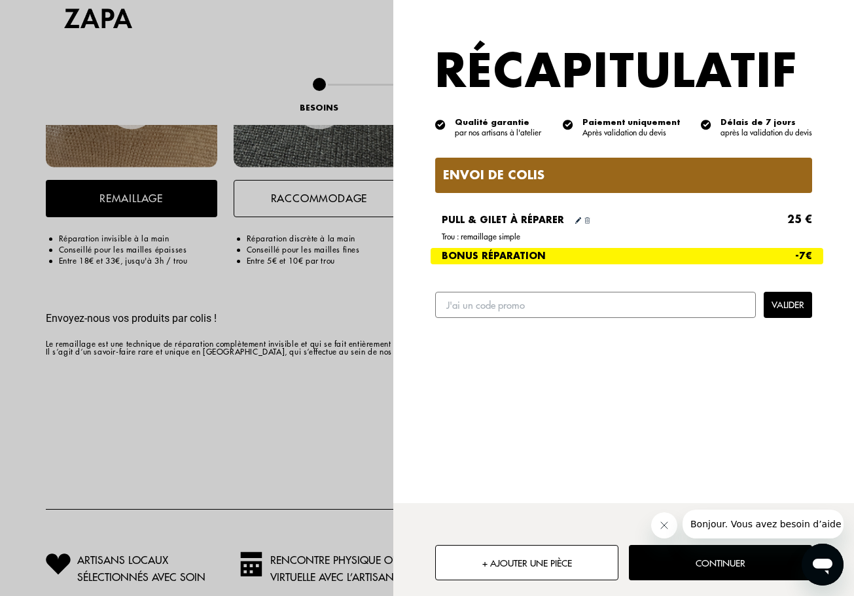 This screenshot has width=854, height=596. Describe the element at coordinates (631, 122) in the screenshot. I see `div: Paiement uniquement` at that location.